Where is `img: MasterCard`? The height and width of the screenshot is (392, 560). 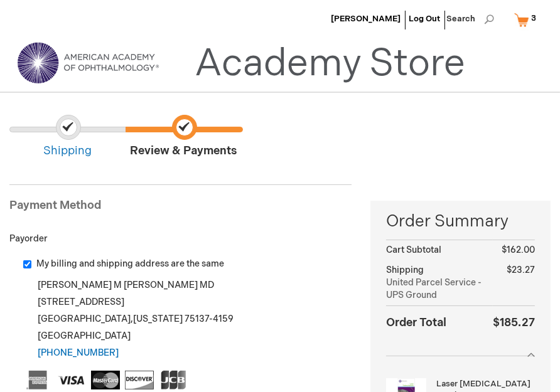 img: MasterCard is located at coordinates (106, 380).